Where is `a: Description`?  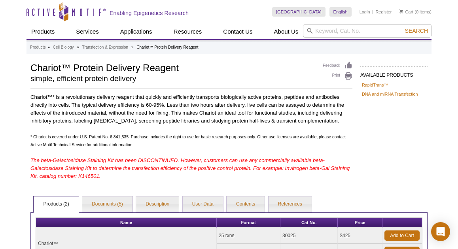
a: Description is located at coordinates (158, 205).